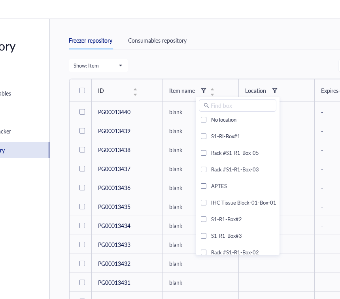  Describe the element at coordinates (157, 40) in the screenshot. I see `div: Consumables repository` at that location.